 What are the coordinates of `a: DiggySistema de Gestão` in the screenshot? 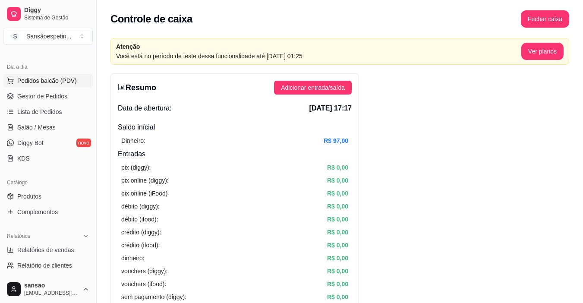 It's located at (48, 14).